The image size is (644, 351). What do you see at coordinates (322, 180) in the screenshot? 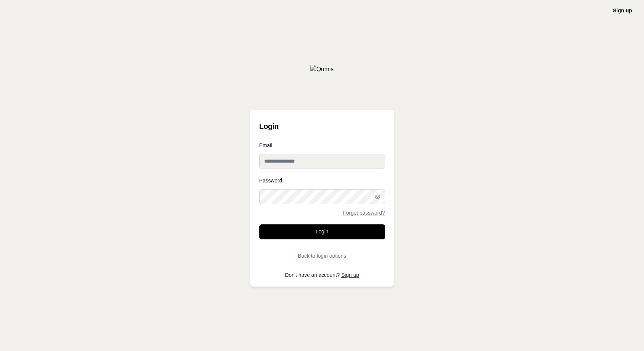
I see `label: Password` at bounding box center [322, 180].